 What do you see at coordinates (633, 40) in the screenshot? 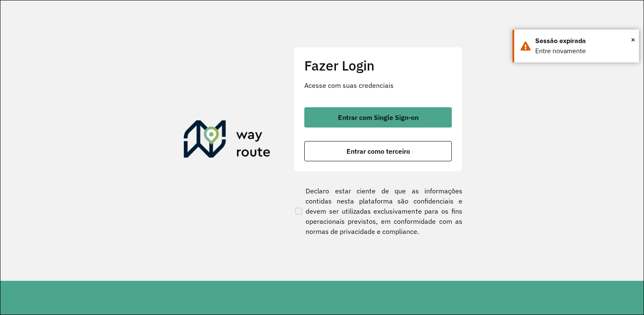
I see `button: Close` at bounding box center [633, 40].